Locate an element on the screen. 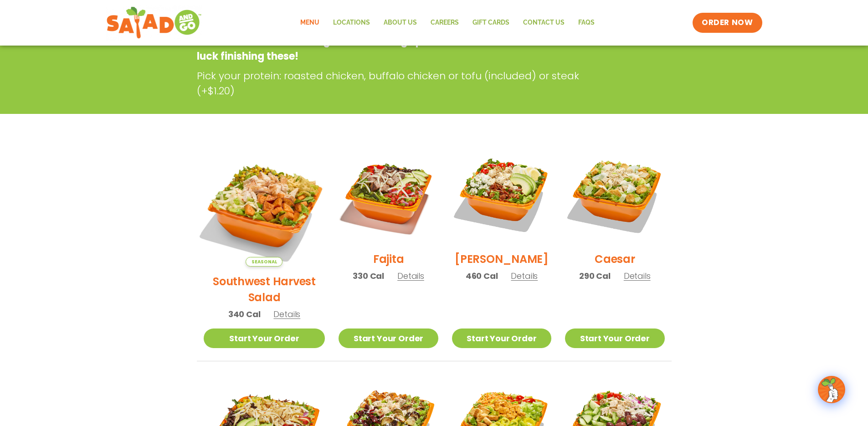 The width and height of the screenshot is (868, 426). h2: Fajita is located at coordinates (389, 258).